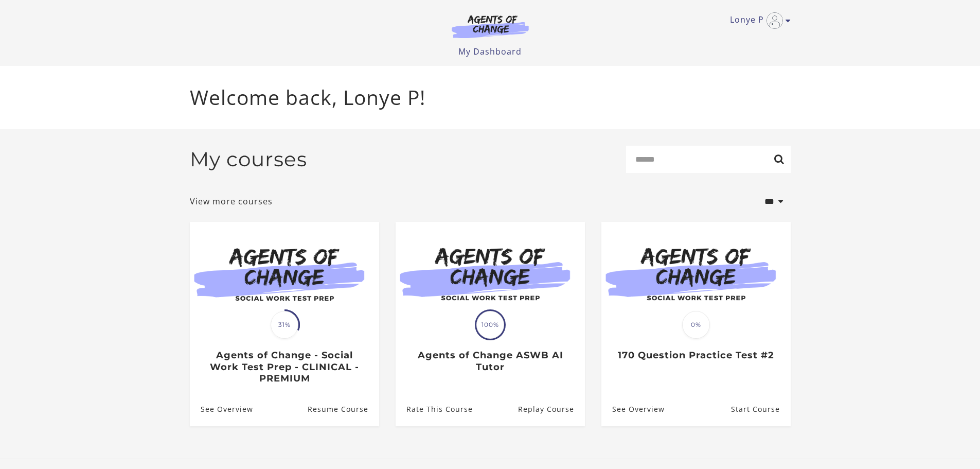 The width and height of the screenshot is (980, 469). Describe the element at coordinates (490, 361) in the screenshot. I see `h3: Agents of Change ASWB AI Tutor` at that location.